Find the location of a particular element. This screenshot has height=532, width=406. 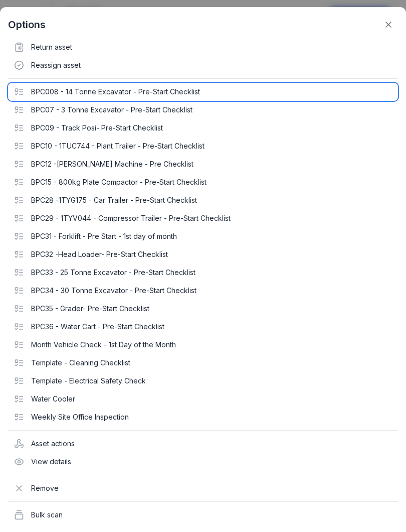

div: View details is located at coordinates (203, 462).